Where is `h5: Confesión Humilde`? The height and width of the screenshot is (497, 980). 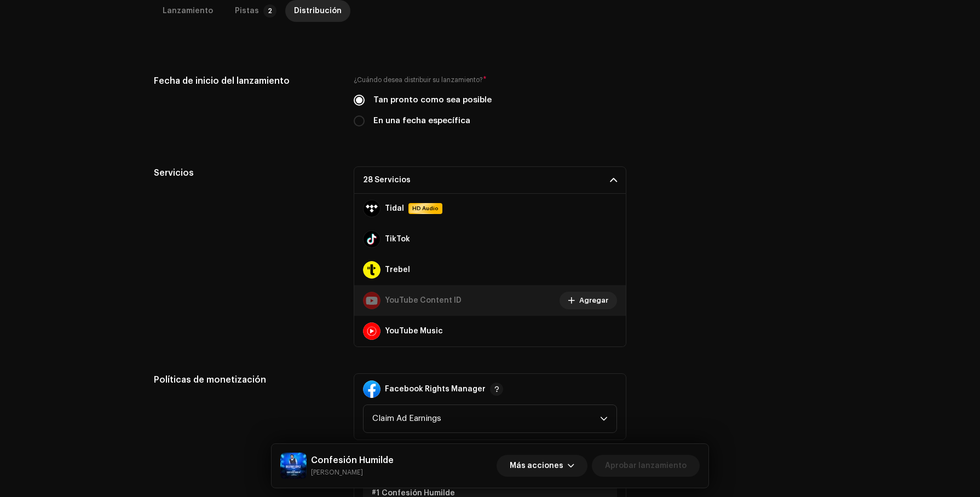 h5: Confesión Humilde is located at coordinates (352, 461).